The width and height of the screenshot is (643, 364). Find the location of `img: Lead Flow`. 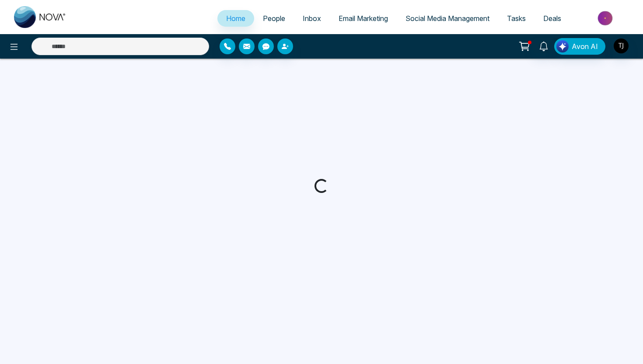

img: Lead Flow is located at coordinates (563, 46).